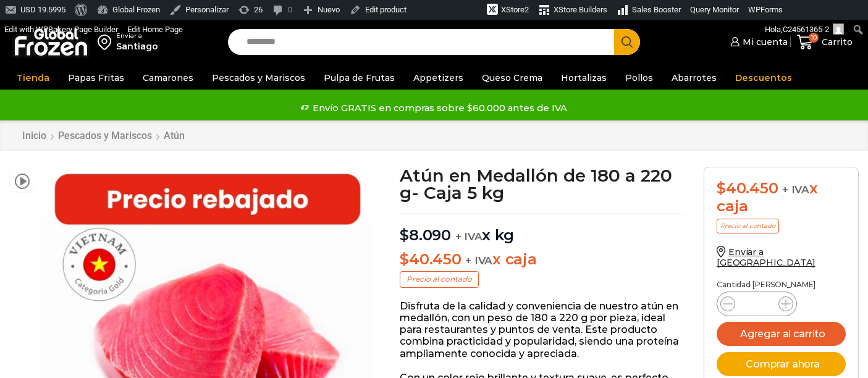 This screenshot has width=868, height=378. I want to click on span: Carrito, so click(835, 42).